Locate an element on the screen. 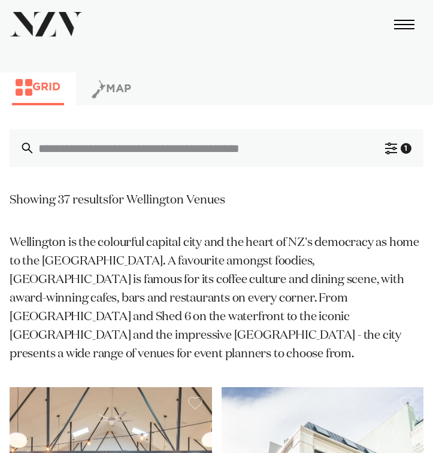 The image size is (433, 453). div: 1 is located at coordinates (406, 148).